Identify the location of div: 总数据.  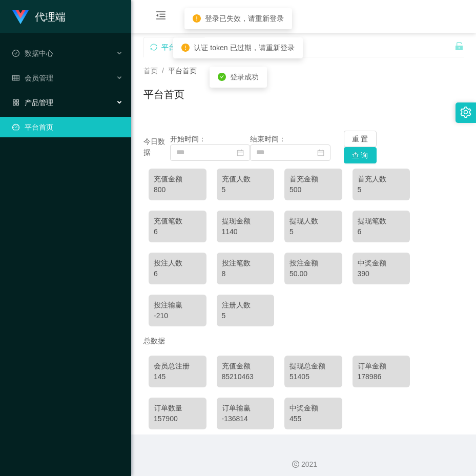
(303, 341).